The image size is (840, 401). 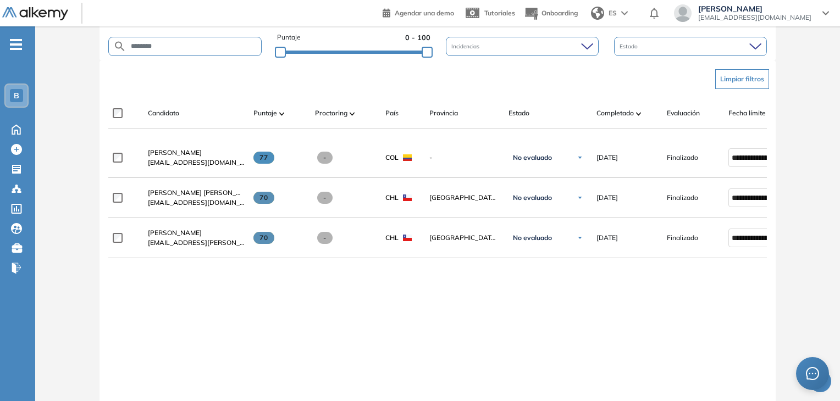 I want to click on a: Agendar una demo, so click(x=418, y=12).